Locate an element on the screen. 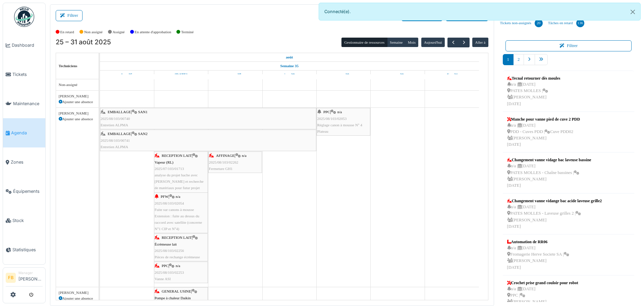 This screenshot has height=306, width=644. span: Agenda is located at coordinates (27, 133).